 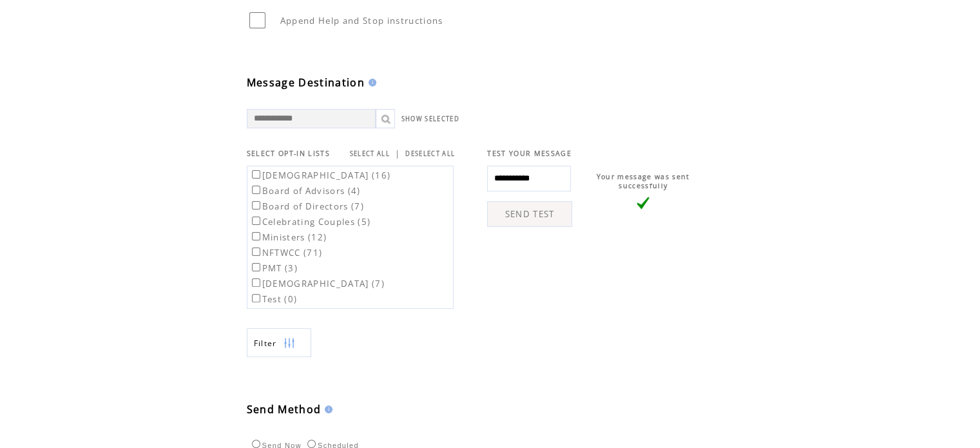 I want to click on label: Board of Directors (7), so click(x=307, y=206).